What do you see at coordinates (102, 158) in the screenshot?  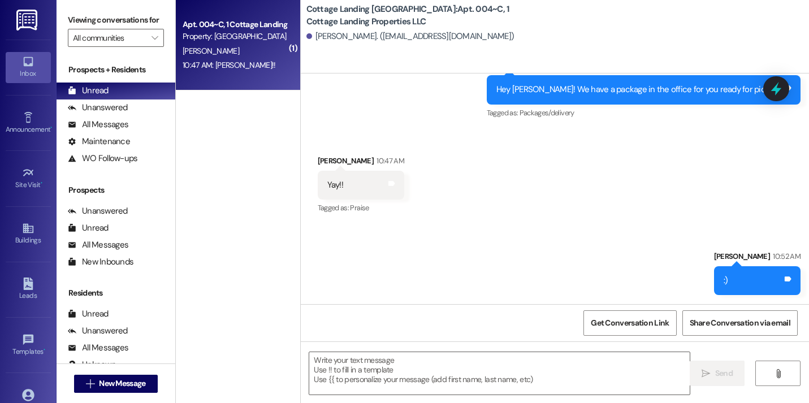 I see `div: WO Follow-ups` at bounding box center [102, 158].